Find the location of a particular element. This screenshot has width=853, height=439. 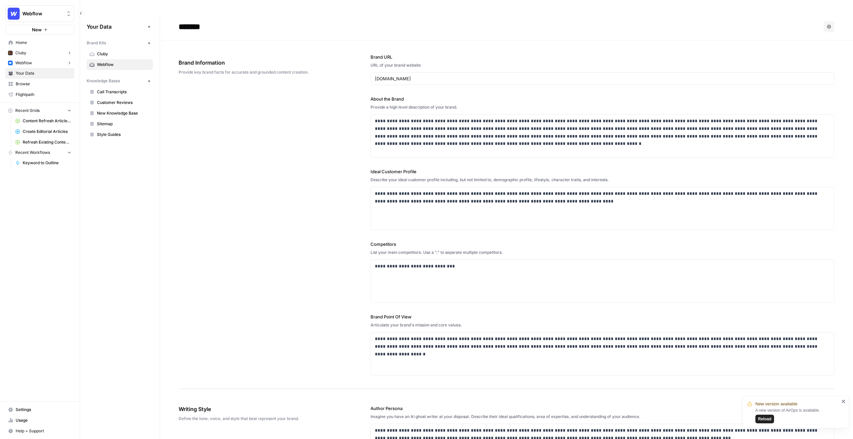

span: Writing Style is located at coordinates (256, 409).